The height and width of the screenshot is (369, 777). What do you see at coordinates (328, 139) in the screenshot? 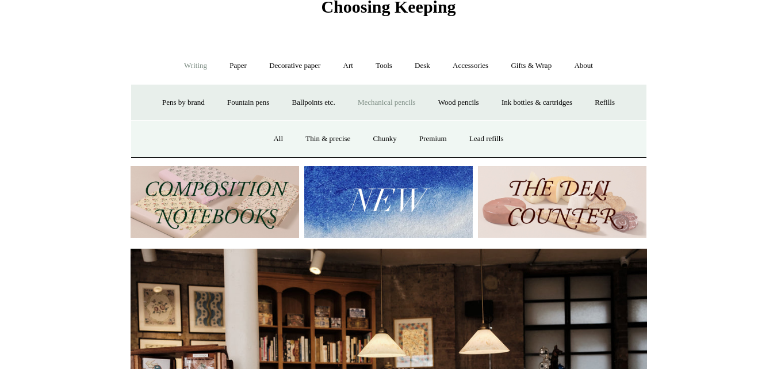
I see `a: Thin & precise` at bounding box center [328, 139].